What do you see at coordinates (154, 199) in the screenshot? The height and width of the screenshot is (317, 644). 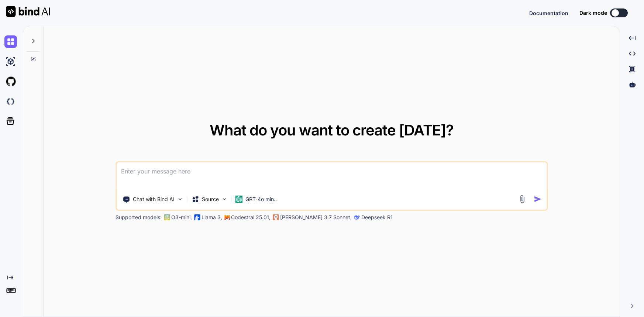 I see `p: Chat with Bind AI` at bounding box center [154, 199].